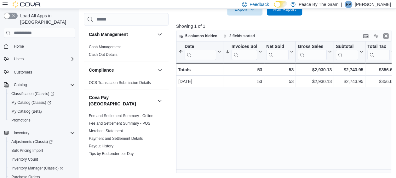 This screenshot has height=178, width=396. Describe the element at coordinates (106, 131) in the screenshot. I see `span: Merchant Statement` at that location.